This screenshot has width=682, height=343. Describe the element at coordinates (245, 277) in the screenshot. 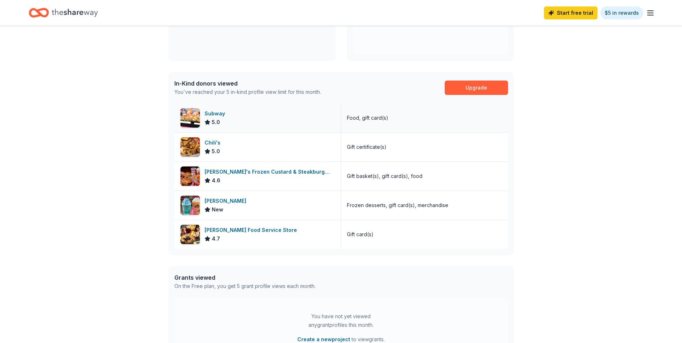

I see `div: Grants viewed` at that location.